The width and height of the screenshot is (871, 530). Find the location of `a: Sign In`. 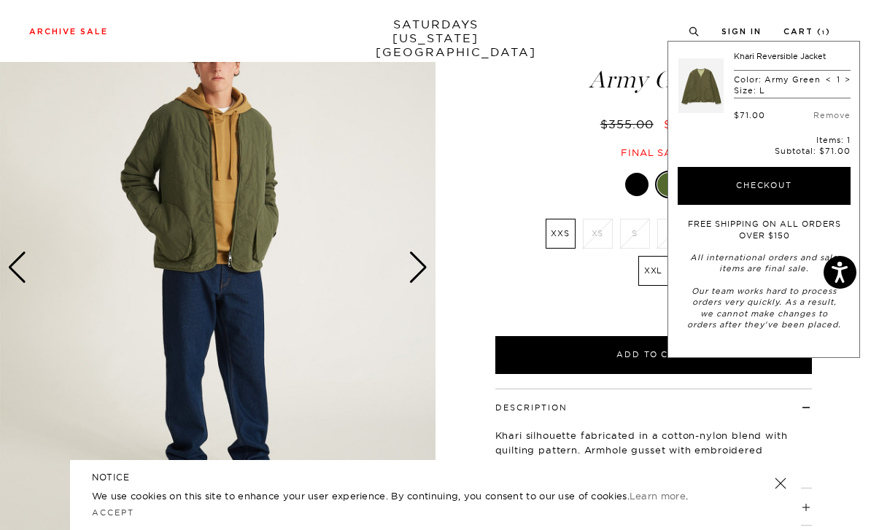

a: Sign In is located at coordinates (741, 31).